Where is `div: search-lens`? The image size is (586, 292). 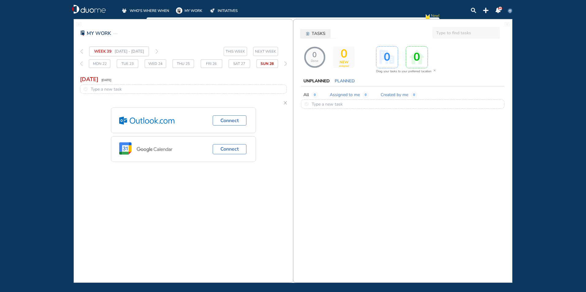 div: search-lens is located at coordinates (473, 10).